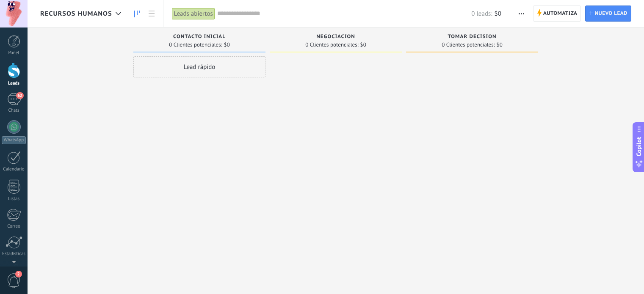 The image size is (644, 294). What do you see at coordinates (200, 37) in the screenshot?
I see `div: Contacto inicial` at bounding box center [200, 37].